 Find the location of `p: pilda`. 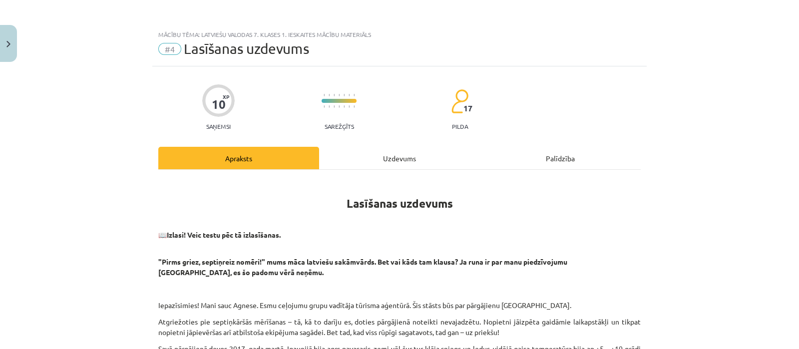

p: pilda is located at coordinates (460, 126).